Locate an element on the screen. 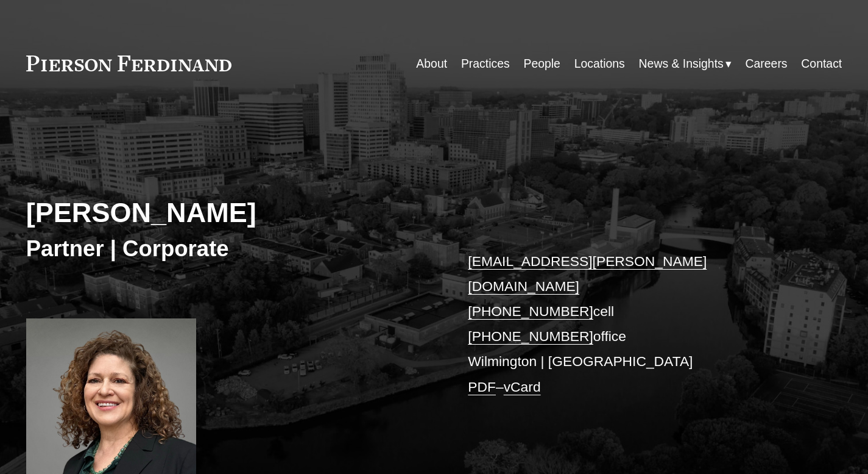 This screenshot has width=868, height=474. a: folder dropdown is located at coordinates (686, 63).